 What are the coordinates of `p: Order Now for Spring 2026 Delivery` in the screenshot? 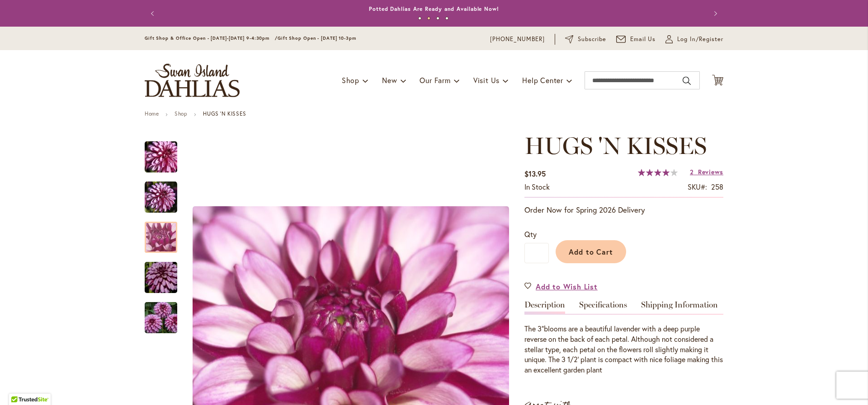 It's located at (624, 210).